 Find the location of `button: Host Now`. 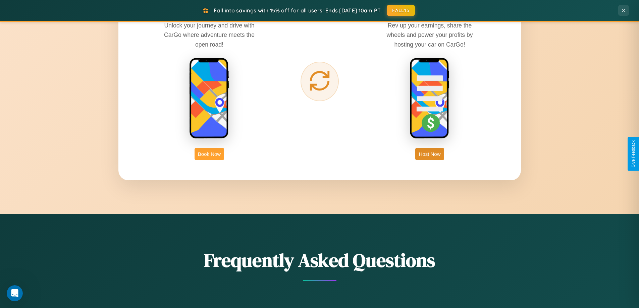

button: Host Now is located at coordinates (429, 154).